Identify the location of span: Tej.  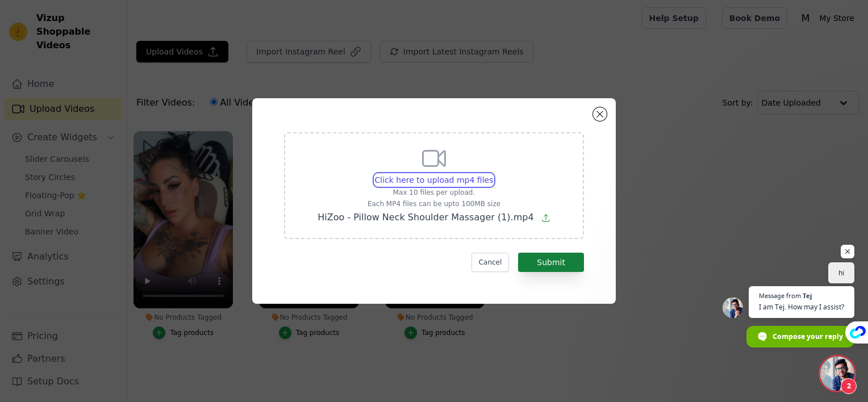
(807, 295).